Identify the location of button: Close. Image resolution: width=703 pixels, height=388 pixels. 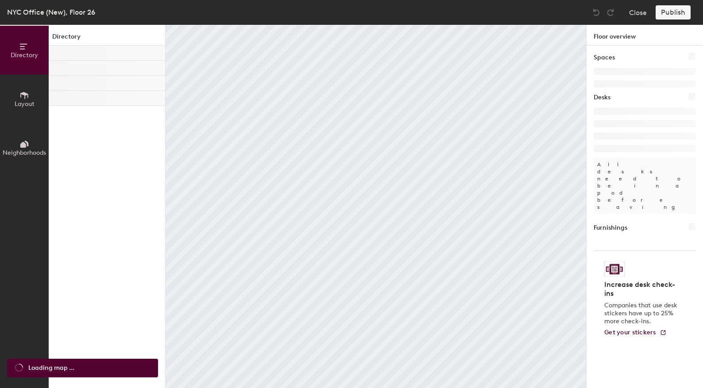
(638, 12).